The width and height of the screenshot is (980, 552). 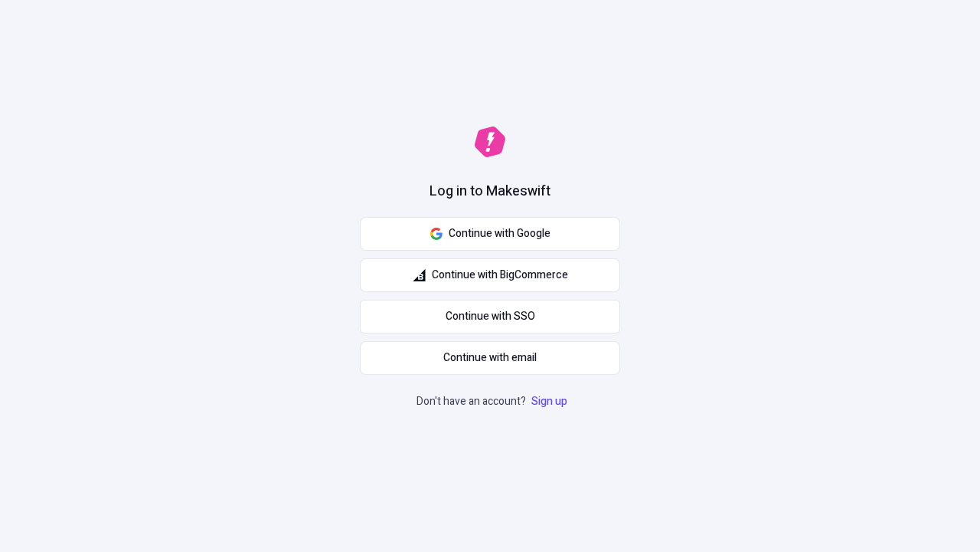 I want to click on span: Continue with email, so click(x=490, y=358).